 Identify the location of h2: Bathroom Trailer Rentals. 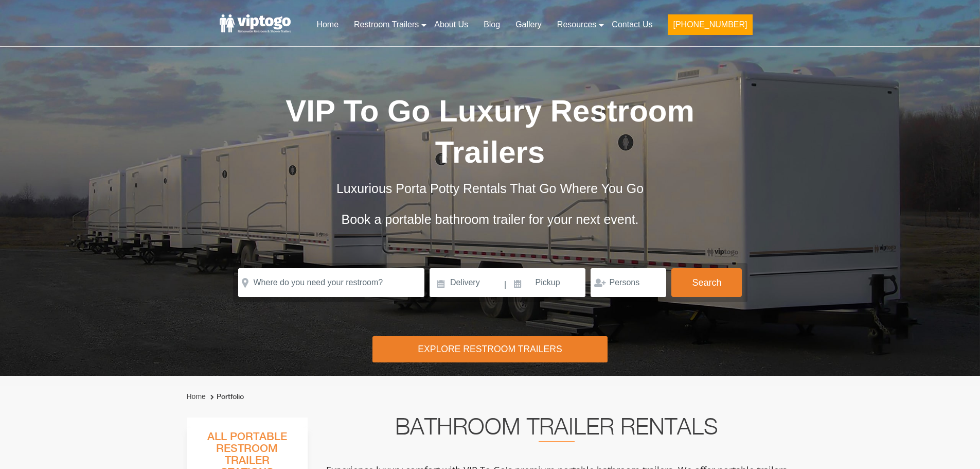
(557, 430).